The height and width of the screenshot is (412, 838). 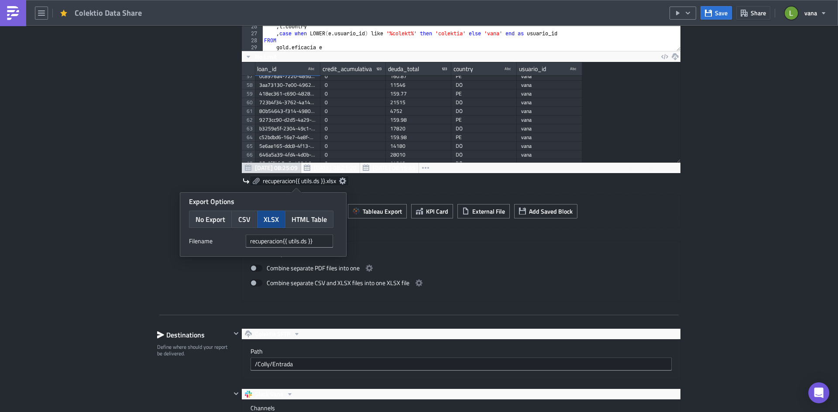 What do you see at coordinates (252, 48) in the screenshot?
I see `div: 29` at bounding box center [252, 48].